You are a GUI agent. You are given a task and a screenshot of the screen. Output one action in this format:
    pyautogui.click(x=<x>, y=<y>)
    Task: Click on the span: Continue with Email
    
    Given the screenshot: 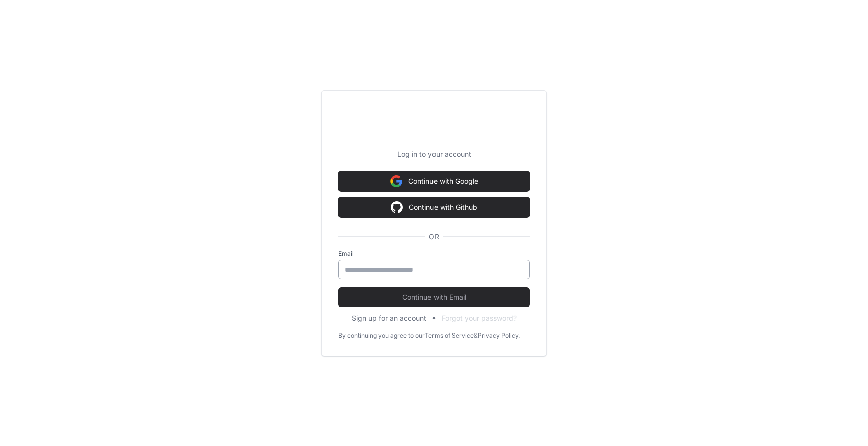 What is the action you would take?
    pyautogui.click(x=434, y=298)
    